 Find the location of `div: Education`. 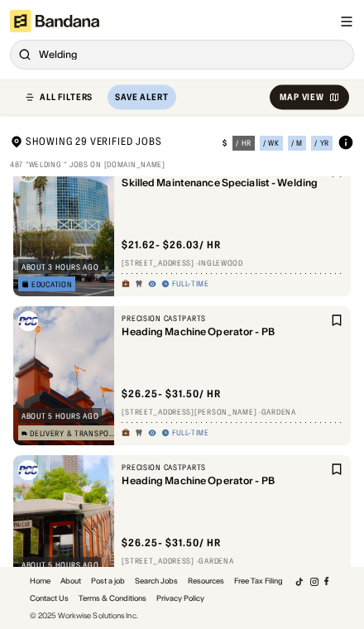

div: Education is located at coordinates (51, 284).